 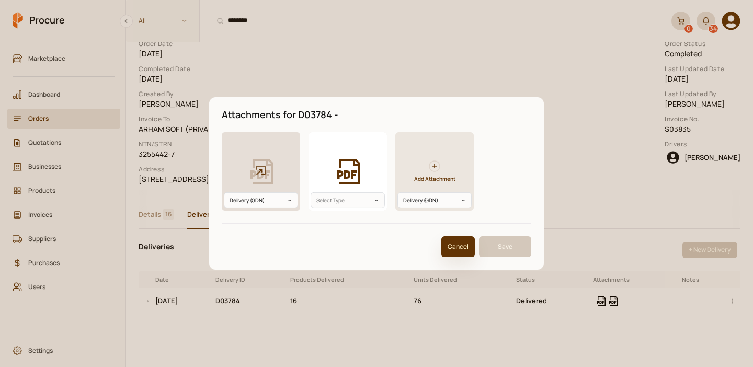 What do you see at coordinates (435, 179) in the screenshot?
I see `span: Add Attachment` at bounding box center [435, 179].